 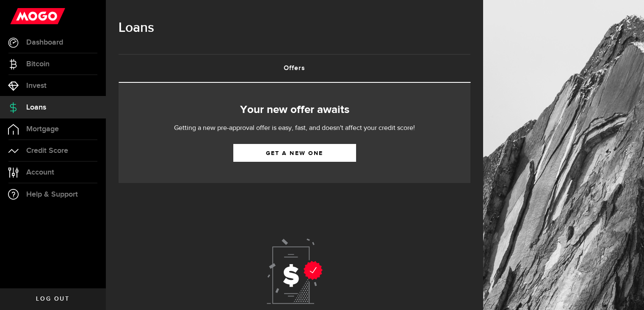 What do you see at coordinates (294, 28) in the screenshot?
I see `h1: Loans` at bounding box center [294, 28].